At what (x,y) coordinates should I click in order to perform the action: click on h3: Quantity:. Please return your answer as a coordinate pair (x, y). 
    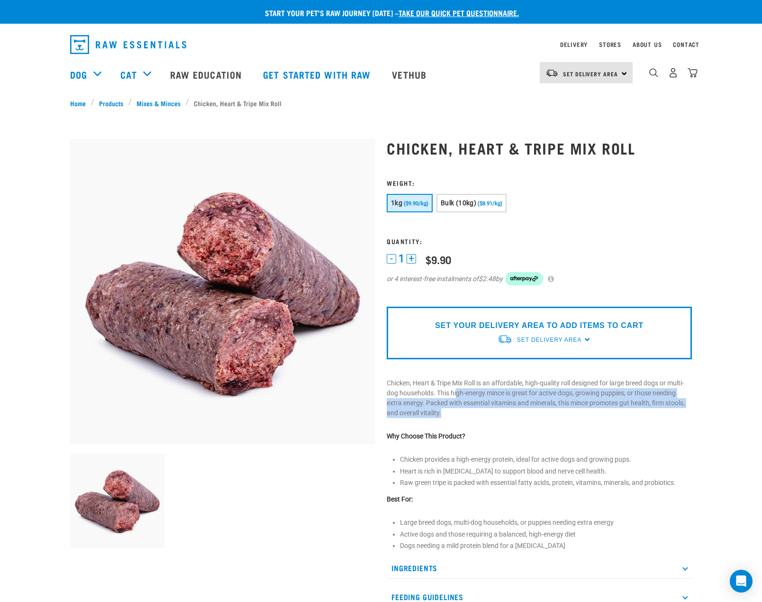
    Looking at the image, I should click on (539, 241).